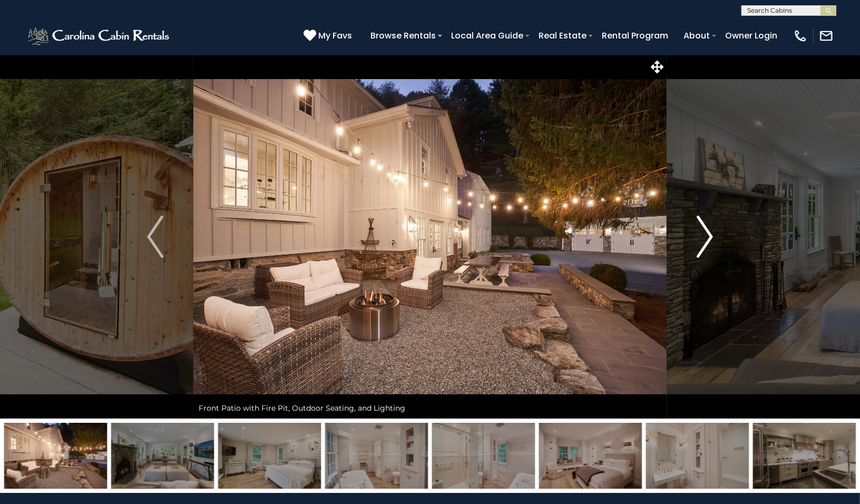  I want to click on button: Previous, so click(155, 236).